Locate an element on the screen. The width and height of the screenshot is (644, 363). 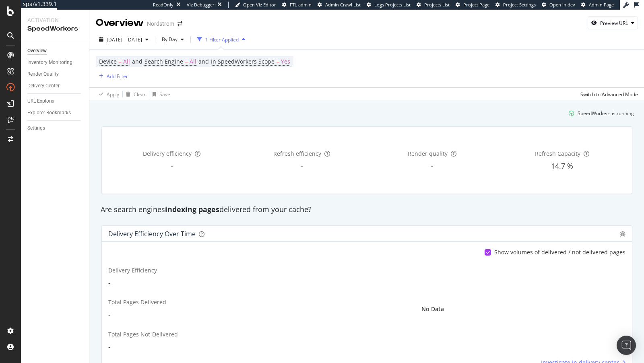
span: Total Pages Delivered is located at coordinates (137, 302).